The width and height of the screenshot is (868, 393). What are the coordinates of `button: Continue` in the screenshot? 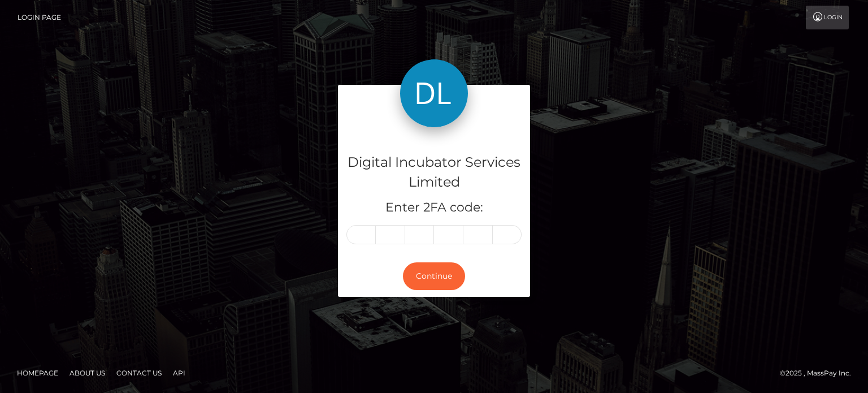 It's located at (434, 276).